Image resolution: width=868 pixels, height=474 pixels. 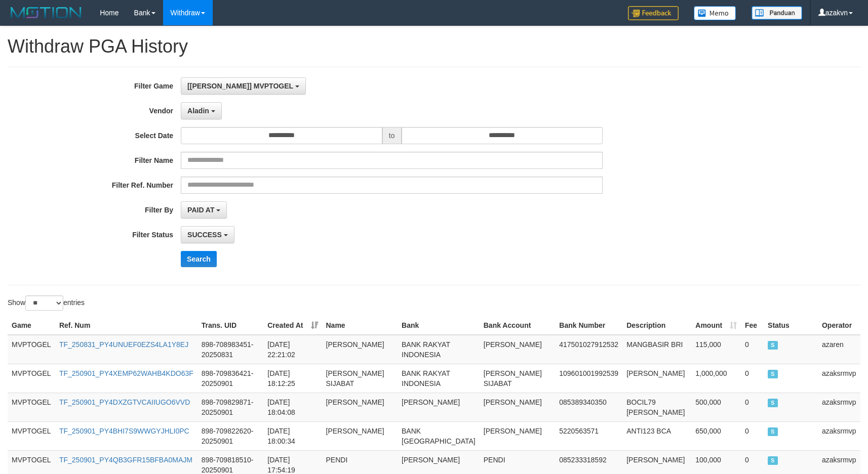 I want to click on button: Aladin, so click(x=201, y=111).